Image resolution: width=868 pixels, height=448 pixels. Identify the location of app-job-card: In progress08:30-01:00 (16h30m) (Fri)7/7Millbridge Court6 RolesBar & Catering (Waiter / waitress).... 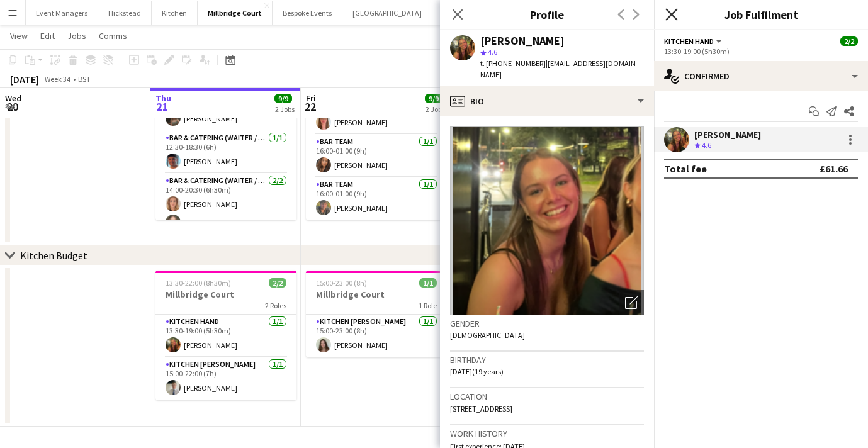
(226, 127).